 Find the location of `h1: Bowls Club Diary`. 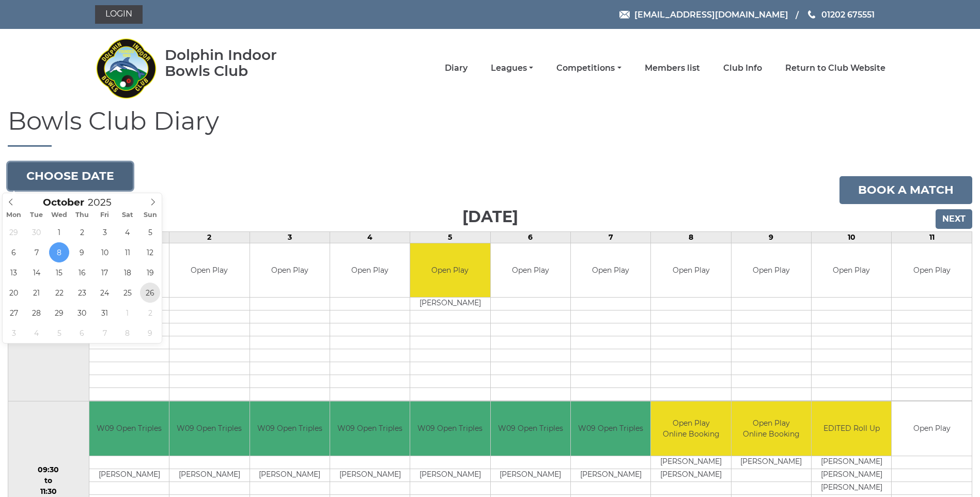

h1: Bowls Club Diary is located at coordinates (490, 127).